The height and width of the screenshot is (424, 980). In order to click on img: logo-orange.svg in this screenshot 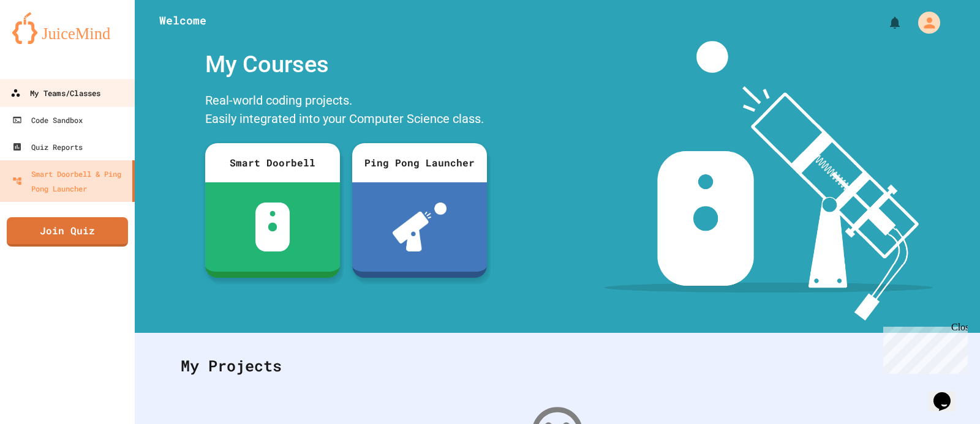, I will do `click(68, 28)`.